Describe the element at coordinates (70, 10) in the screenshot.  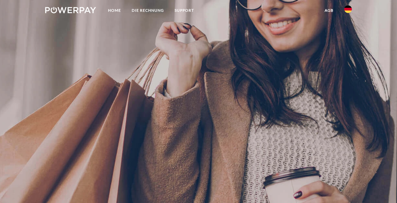
I see `img: logo-powerpay-white.svg` at that location.